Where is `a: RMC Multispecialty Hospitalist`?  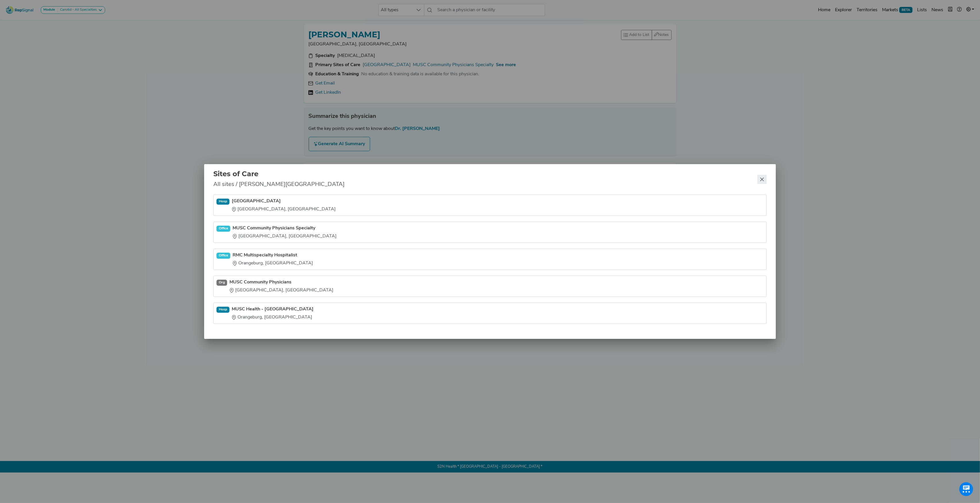 a: RMC Multispecialty Hospitalist is located at coordinates (273, 255).